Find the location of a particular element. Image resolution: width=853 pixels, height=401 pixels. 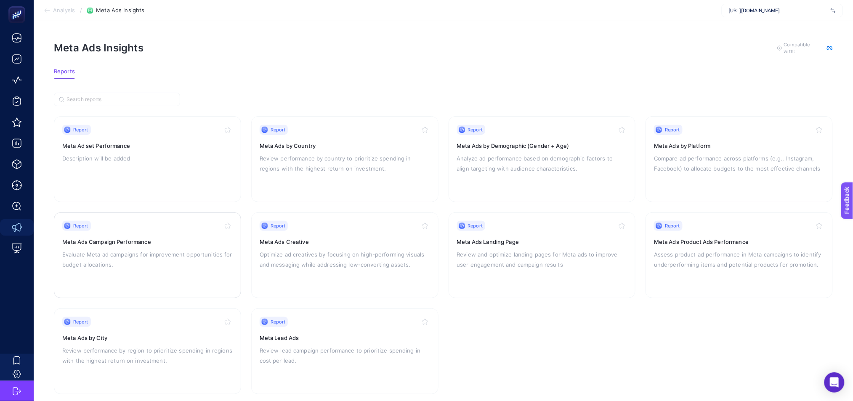

h3: Meta Ad set Performance is located at coordinates (147, 146).